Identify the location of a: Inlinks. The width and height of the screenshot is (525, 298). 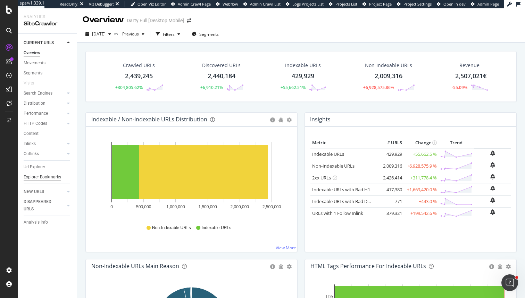
(44, 143).